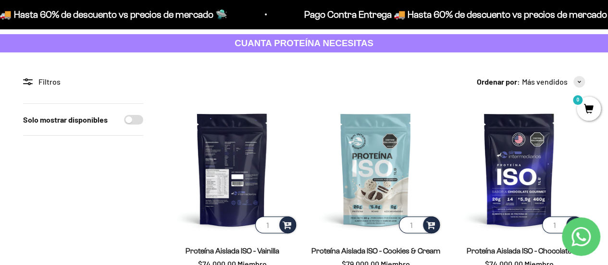 Image resolution: width=608 pixels, height=265 pixels. What do you see at coordinates (375, 250) in the screenshot?
I see `a: Proteína Aislada ISO - Cookies & Cream` at bounding box center [375, 250].